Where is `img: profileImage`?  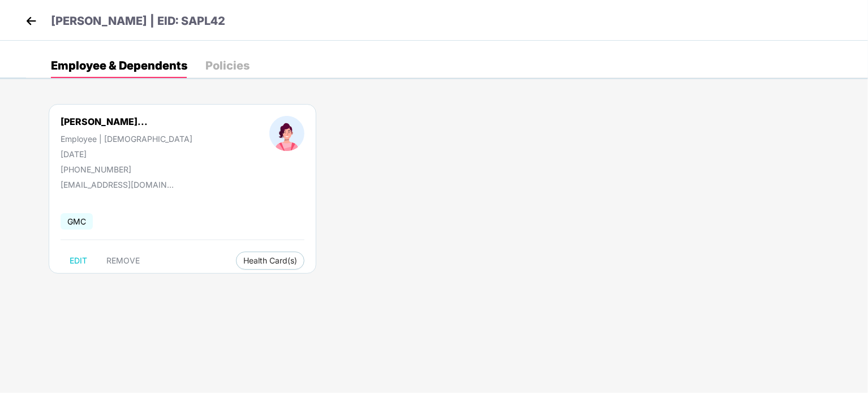
img: profileImage is located at coordinates (287, 134).